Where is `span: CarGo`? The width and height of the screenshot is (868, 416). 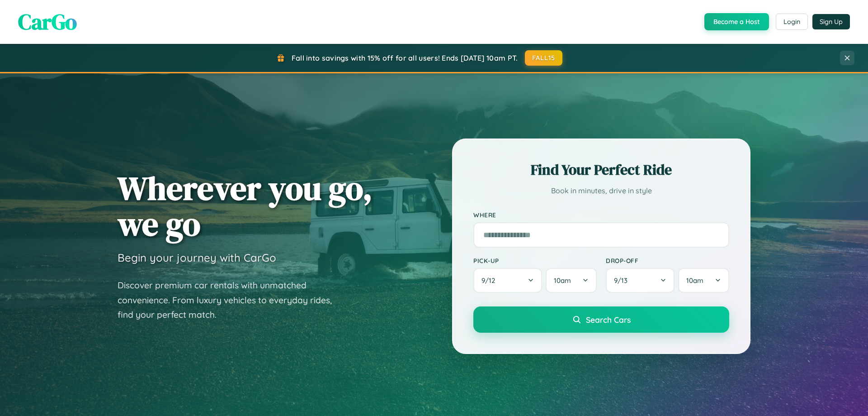 span: CarGo is located at coordinates (47, 22).